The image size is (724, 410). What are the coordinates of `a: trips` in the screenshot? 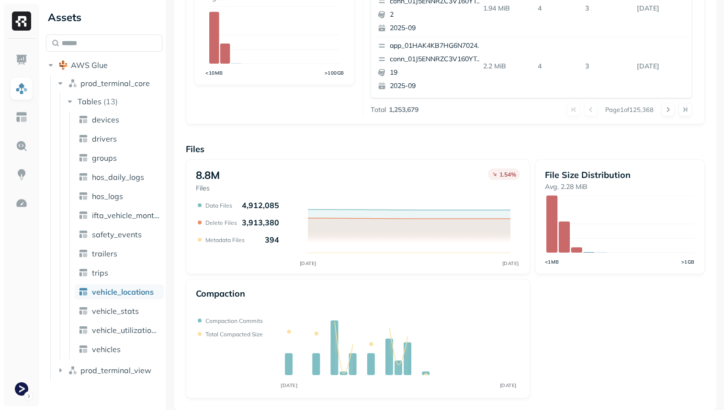 It's located at (119, 273).